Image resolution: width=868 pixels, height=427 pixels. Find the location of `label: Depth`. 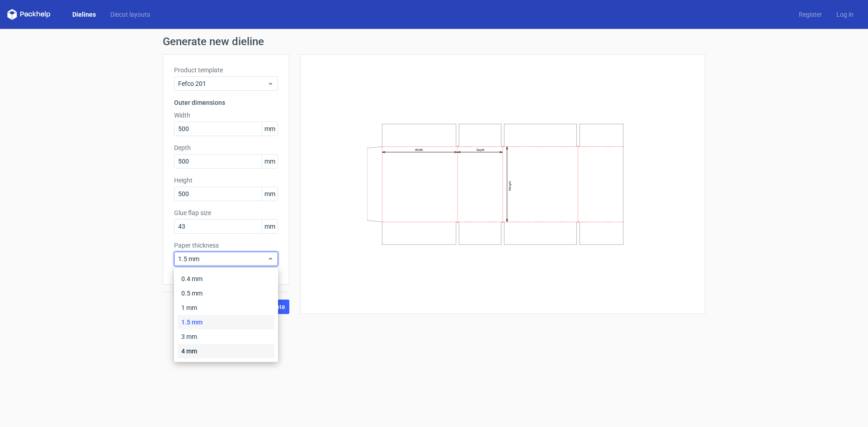

label: Depth is located at coordinates (226, 148).